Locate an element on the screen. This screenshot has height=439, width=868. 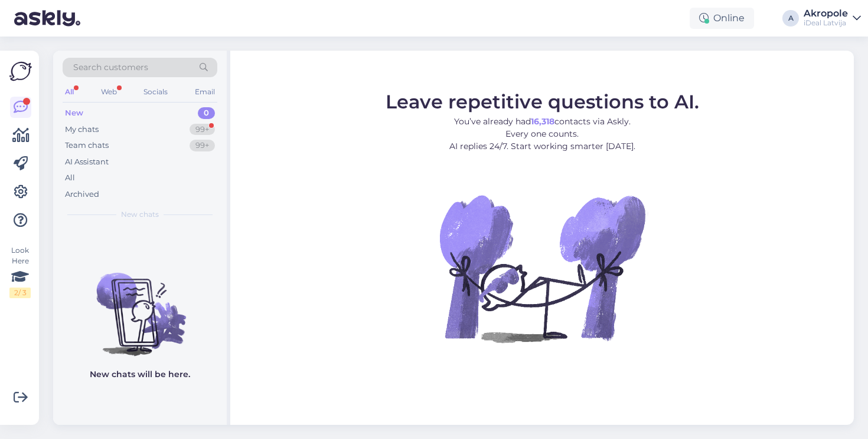
div: Team chats is located at coordinates (87, 146).